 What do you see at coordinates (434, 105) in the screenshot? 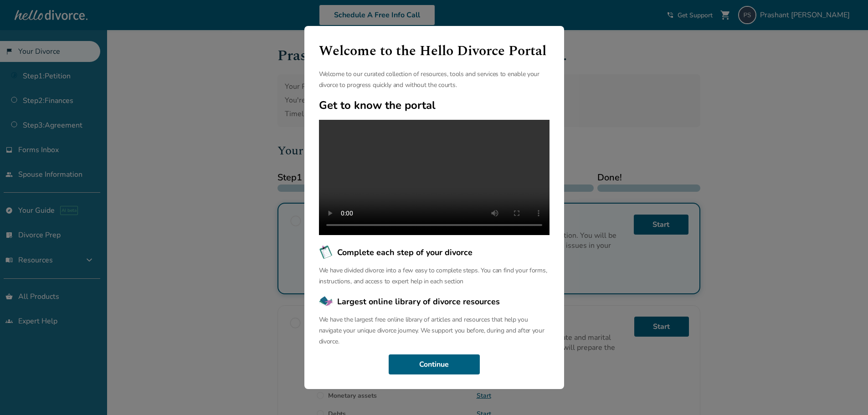
I see `h2: Get to know the portal` at bounding box center [434, 105].